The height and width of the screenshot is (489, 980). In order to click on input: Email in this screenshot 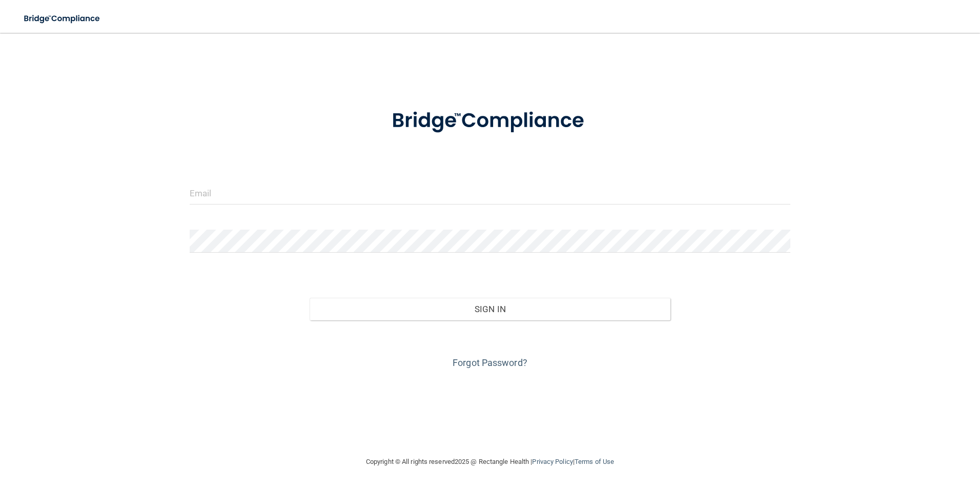, I will do `click(490, 193)`.